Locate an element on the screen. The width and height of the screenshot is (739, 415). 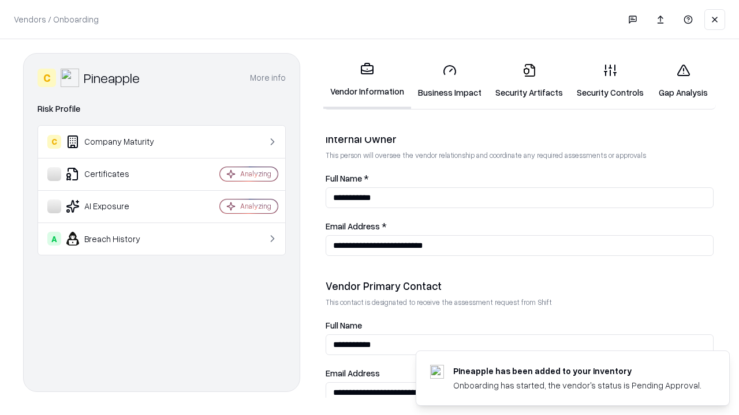
img: pineappleenergy.com is located at coordinates (437, 372).